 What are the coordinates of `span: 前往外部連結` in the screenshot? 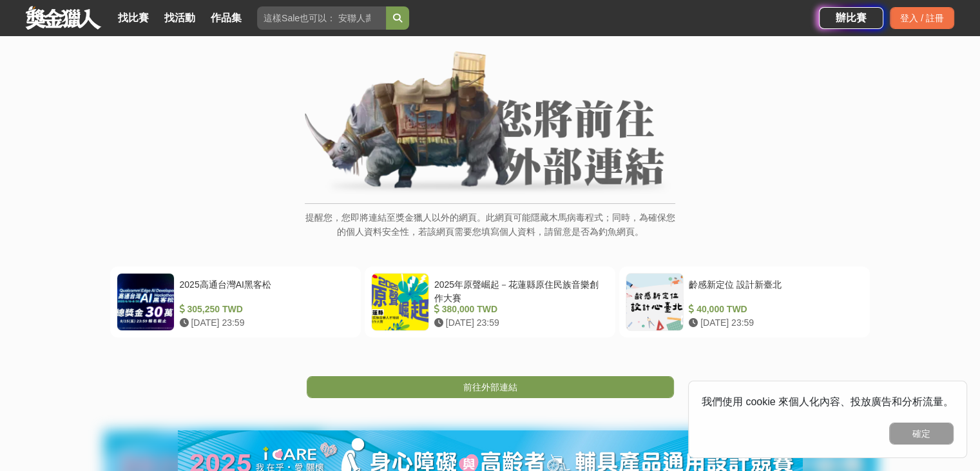 It's located at (490, 387).